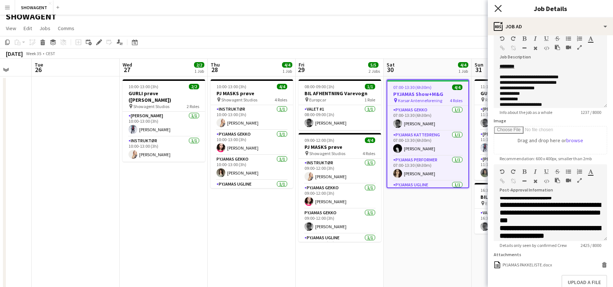 The height and width of the screenshot is (287, 613). Describe the element at coordinates (507, 255) in the screenshot. I see `label: Attachments` at that location.